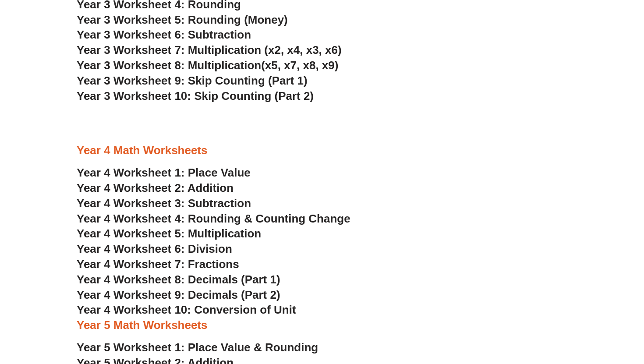  What do you see at coordinates (322, 325) in the screenshot?
I see `h3: Year 5 Math Worksheets` at bounding box center [322, 325].